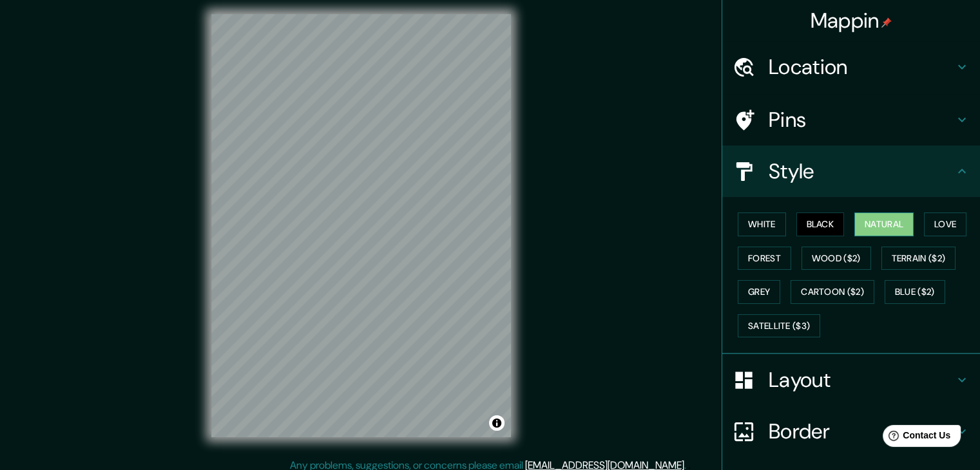 This screenshot has width=980, height=470. I want to click on button: Terrain ($2), so click(919, 258).